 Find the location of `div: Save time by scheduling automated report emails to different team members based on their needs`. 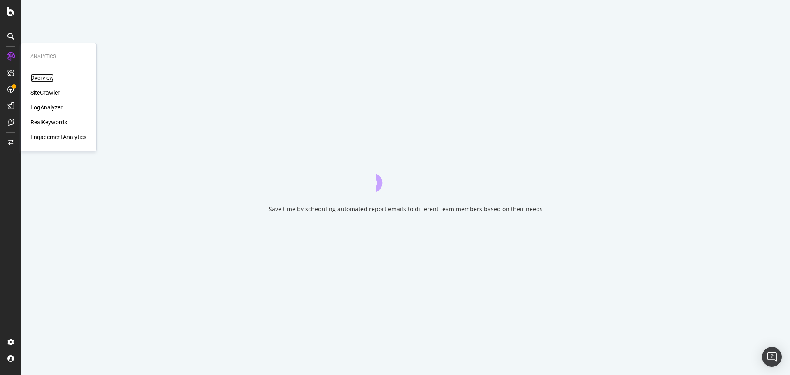

div: Save time by scheduling automated report emails to different team members based on their needs is located at coordinates (406, 209).